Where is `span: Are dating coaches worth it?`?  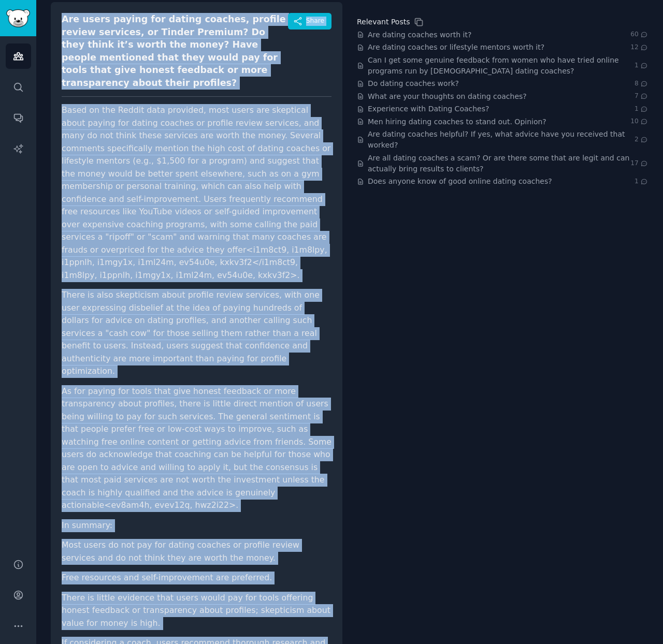
span: Are dating coaches worth it? is located at coordinates (419, 35).